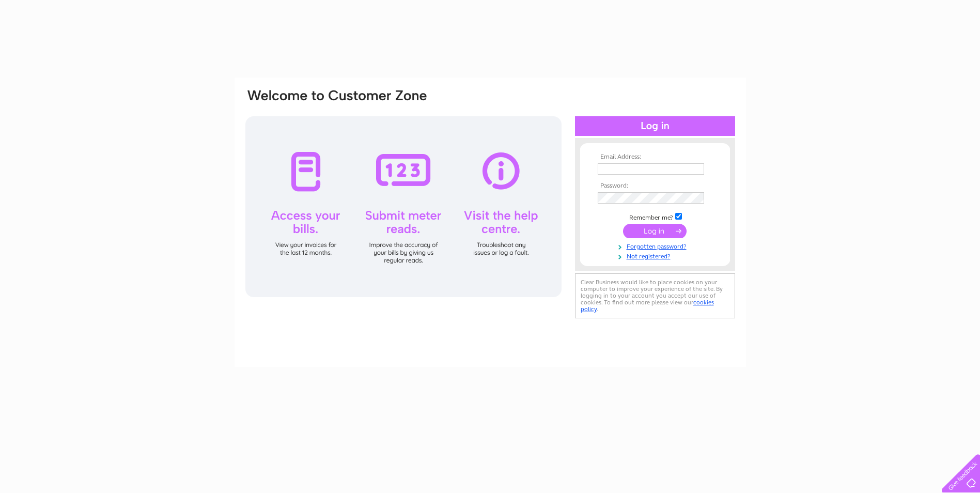 This screenshot has width=980, height=493. I want to click on a: cookies policy, so click(647, 305).